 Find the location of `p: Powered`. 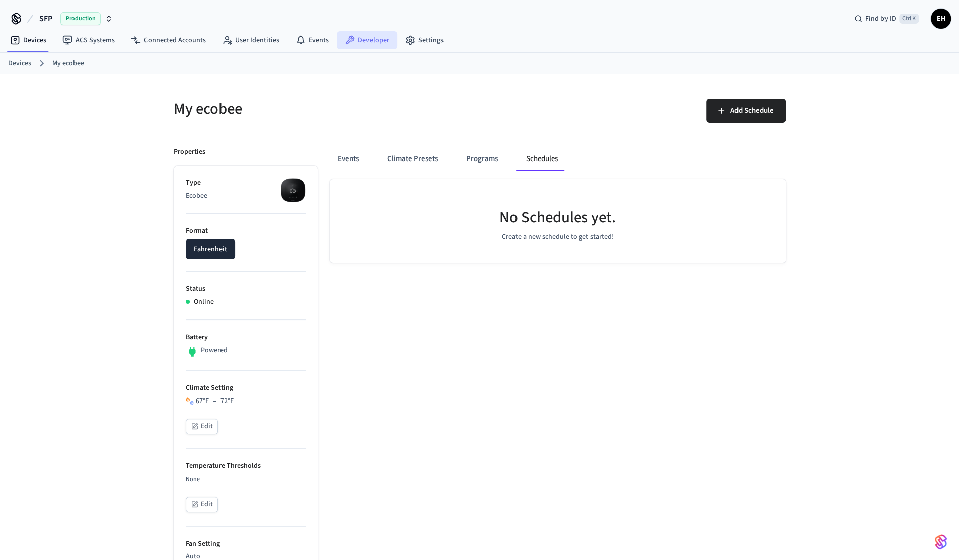

p: Powered is located at coordinates (214, 350).